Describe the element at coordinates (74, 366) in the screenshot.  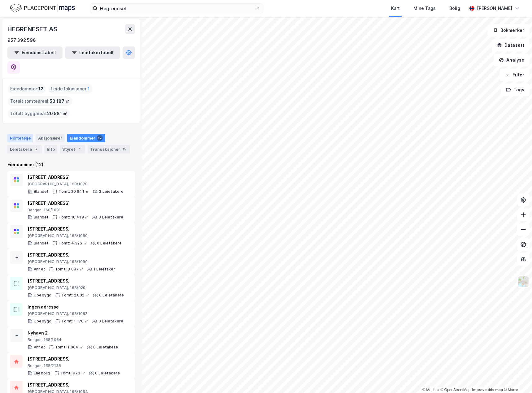
I see `div: Bergen, 168/2136` at that location.